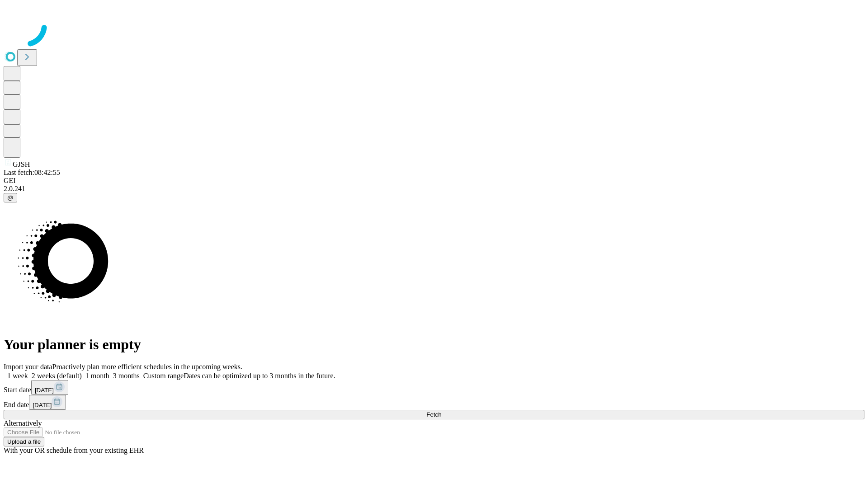 This screenshot has height=488, width=868. Describe the element at coordinates (163, 375) in the screenshot. I see `span: Custom range` at that location.